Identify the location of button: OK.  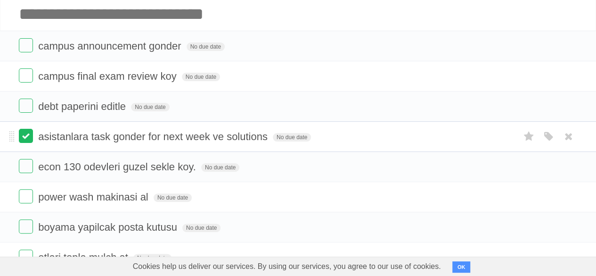
(461, 267).